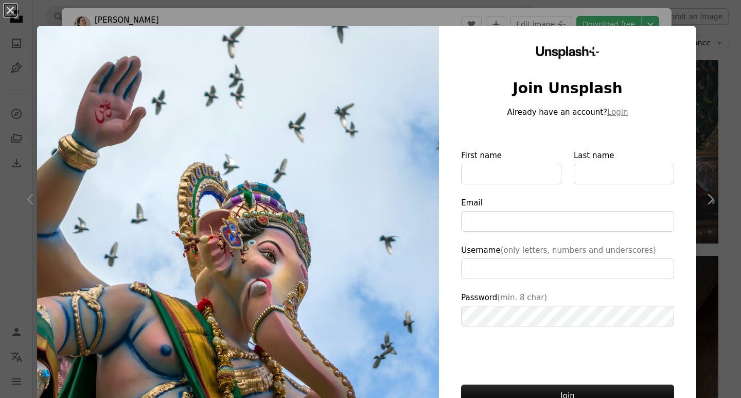 This screenshot has width=741, height=398. What do you see at coordinates (568, 221) in the screenshot?
I see `input: Email` at bounding box center [568, 221].